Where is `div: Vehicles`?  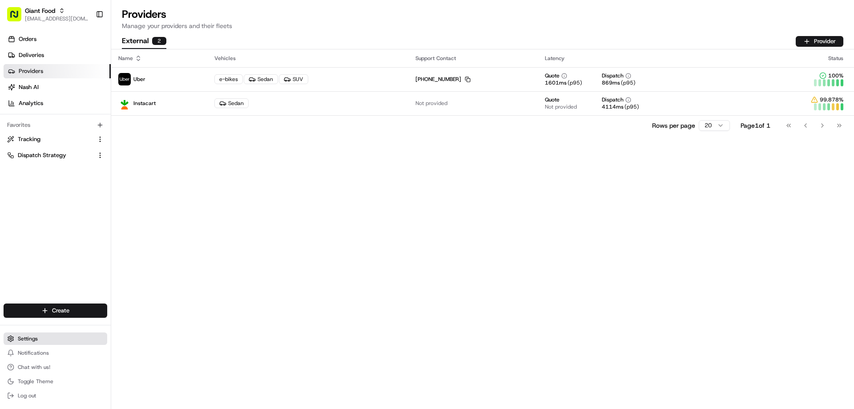 div: Vehicles is located at coordinates (308, 58).